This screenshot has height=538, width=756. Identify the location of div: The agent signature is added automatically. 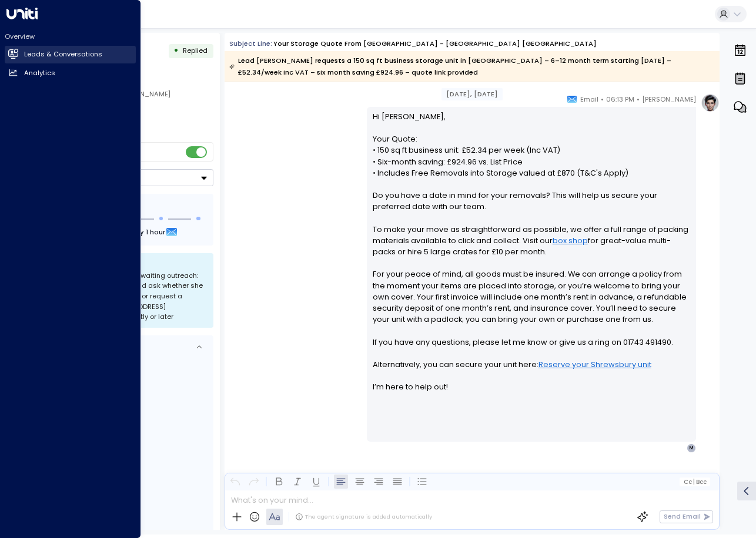
(363, 517).